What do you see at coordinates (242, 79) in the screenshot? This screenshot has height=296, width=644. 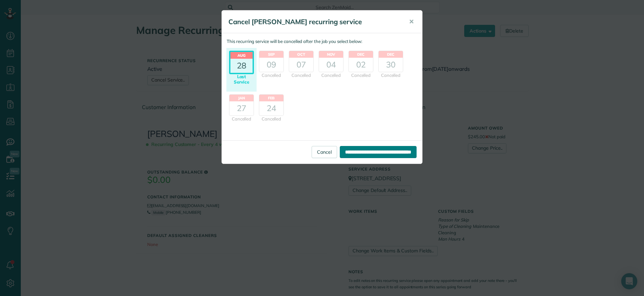 I see `div: Last Service` at bounding box center [242, 79].